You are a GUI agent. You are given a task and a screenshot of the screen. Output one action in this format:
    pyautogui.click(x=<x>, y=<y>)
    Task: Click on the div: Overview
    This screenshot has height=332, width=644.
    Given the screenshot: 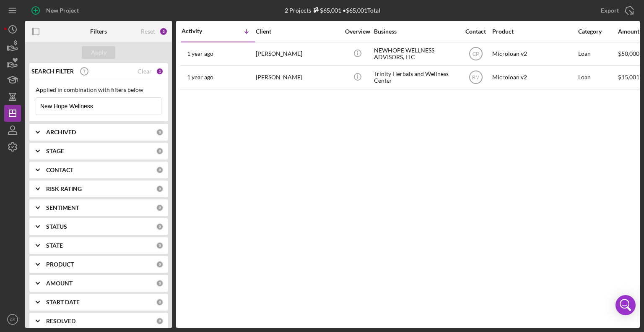 What is the action you would take?
    pyautogui.click(x=357, y=32)
    